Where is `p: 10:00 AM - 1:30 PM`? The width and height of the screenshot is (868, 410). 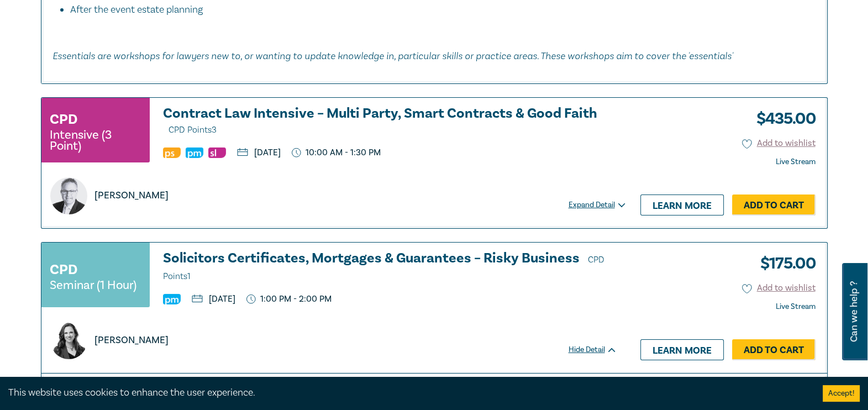 p: 10:00 AM - 1:30 PM is located at coordinates (337, 152).